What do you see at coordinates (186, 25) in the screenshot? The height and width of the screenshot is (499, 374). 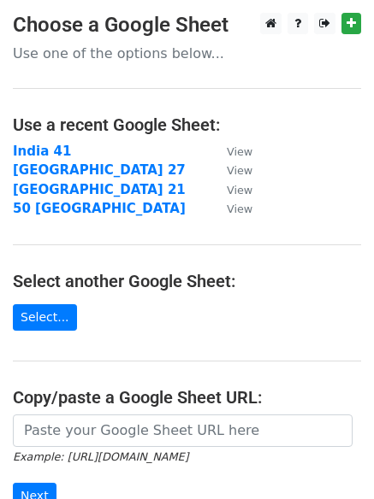 I see `h3: Choose a Google Sheet` at bounding box center [186, 25].